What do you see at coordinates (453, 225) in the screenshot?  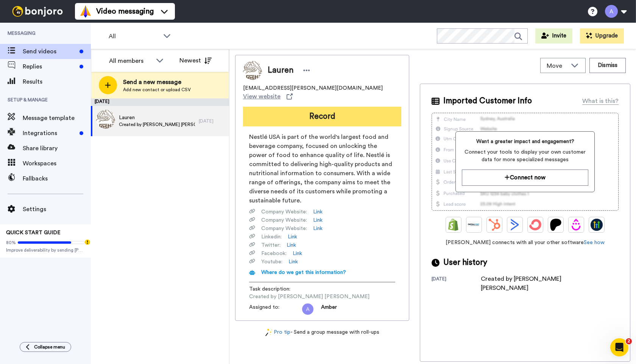 I see `img: Shopify` at bounding box center [453, 225].